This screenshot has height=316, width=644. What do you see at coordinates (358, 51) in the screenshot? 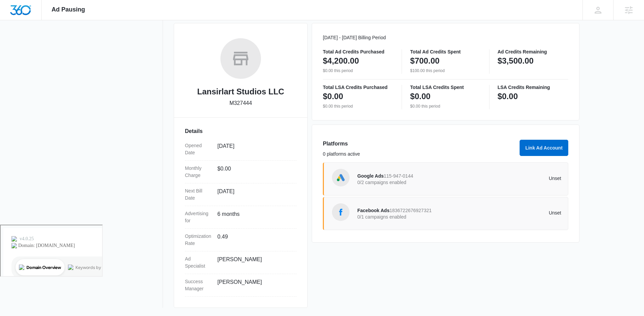
I see `p: Total Ad Credits Purchased` at bounding box center [358, 51].